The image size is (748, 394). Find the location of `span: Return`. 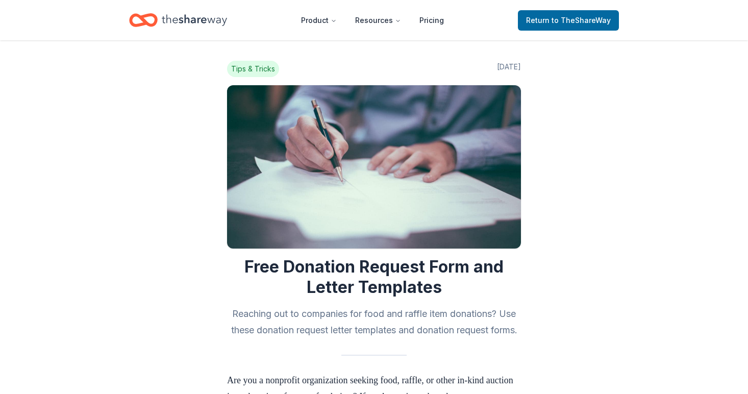

span: Return is located at coordinates (568, 20).